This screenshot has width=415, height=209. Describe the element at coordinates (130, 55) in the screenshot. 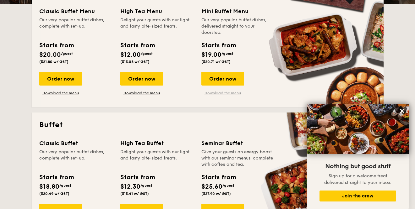

I see `span: $12.00` at that location.